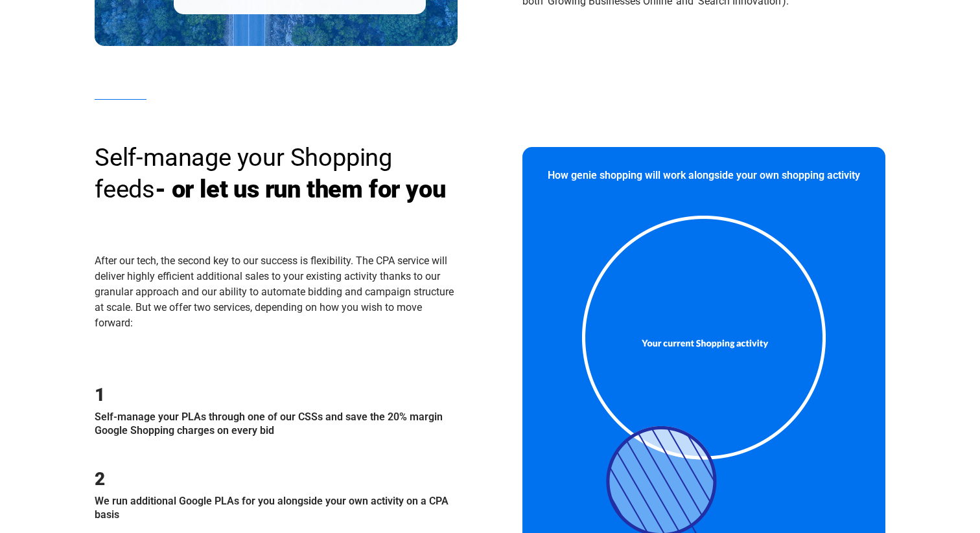 The image size is (980, 533). Describe the element at coordinates (276, 174) in the screenshot. I see `h3: - or let us run them for you` at that location.